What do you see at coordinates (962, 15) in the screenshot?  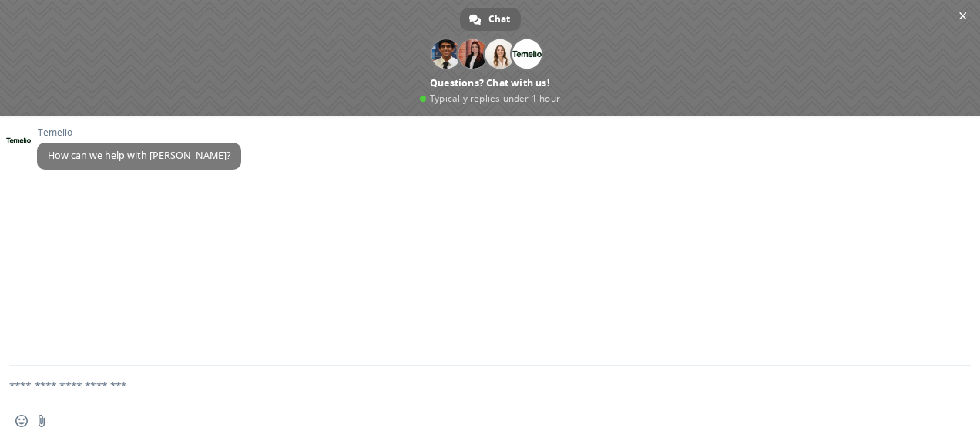 I see `span: Close chat` at bounding box center [962, 15].